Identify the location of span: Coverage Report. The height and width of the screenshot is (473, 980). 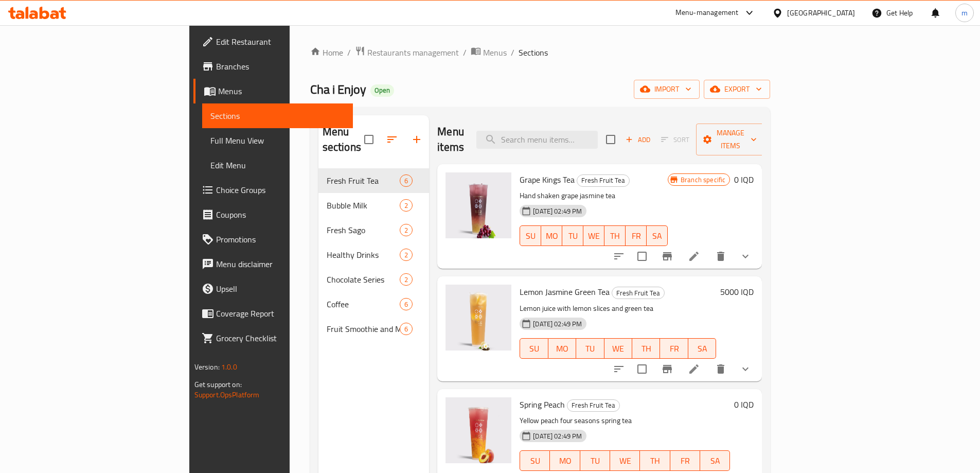
(280, 313).